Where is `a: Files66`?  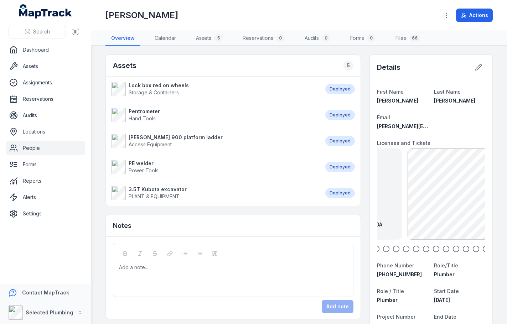 a: Files66 is located at coordinates (408, 39).